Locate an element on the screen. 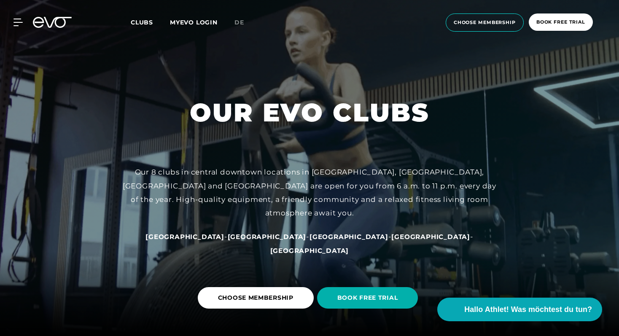  a: Clubs is located at coordinates (150, 22).